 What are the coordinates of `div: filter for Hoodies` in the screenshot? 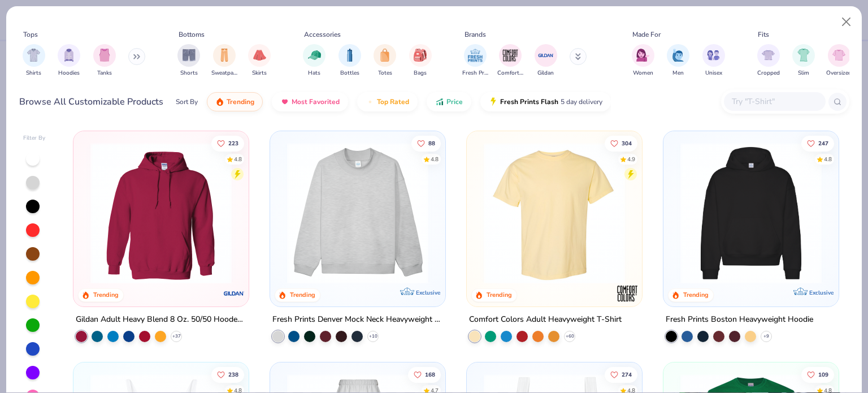 It's located at (69, 60).